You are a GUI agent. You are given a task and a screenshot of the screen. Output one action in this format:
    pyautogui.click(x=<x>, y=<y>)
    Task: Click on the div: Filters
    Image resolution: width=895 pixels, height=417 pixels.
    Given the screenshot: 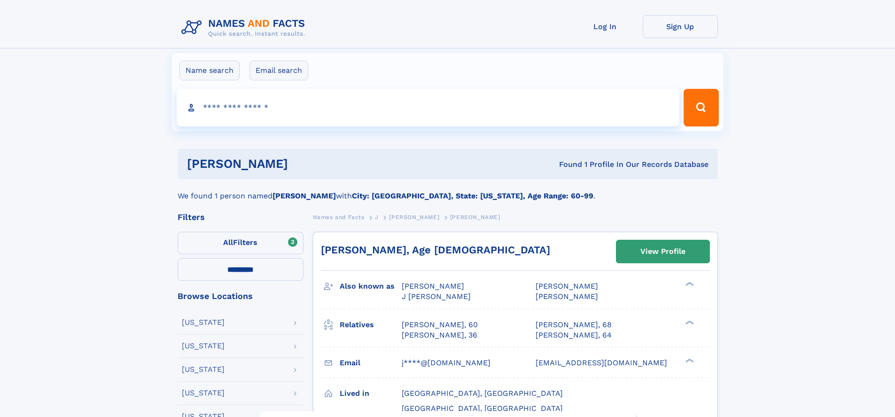 What is the action you would take?
    pyautogui.click(x=241, y=217)
    